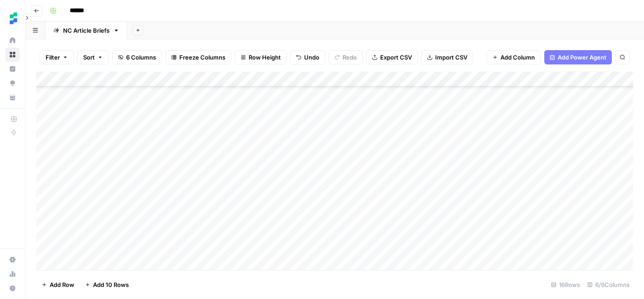 The height and width of the screenshot is (299, 644). Describe the element at coordinates (12, 54) in the screenshot. I see `a: Browse` at that location.